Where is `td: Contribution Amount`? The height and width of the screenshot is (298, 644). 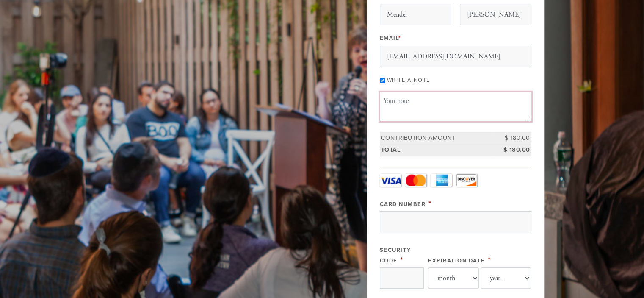
td: Contribution Amount is located at coordinates (436, 138).